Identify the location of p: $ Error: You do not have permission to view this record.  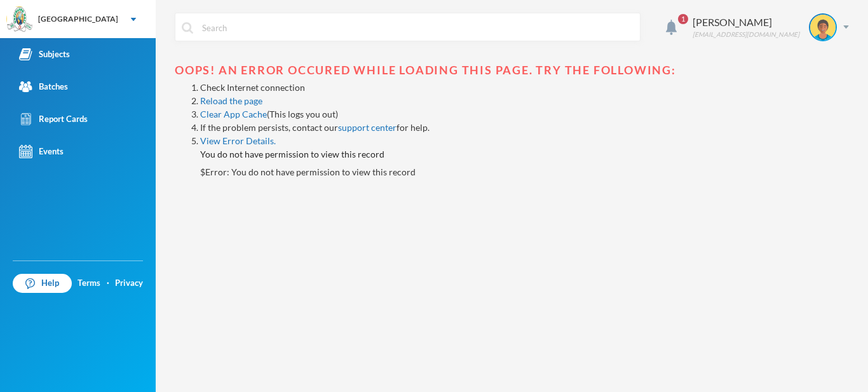
(524, 171).